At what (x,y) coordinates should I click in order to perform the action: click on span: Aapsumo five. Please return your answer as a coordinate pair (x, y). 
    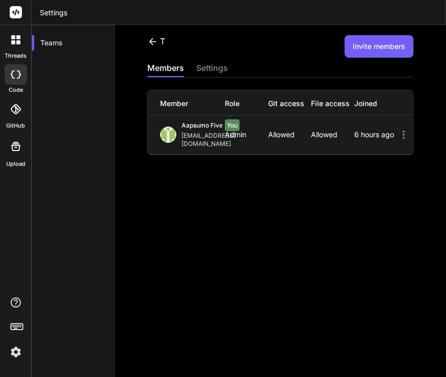
    Looking at the image, I should click on (202, 125).